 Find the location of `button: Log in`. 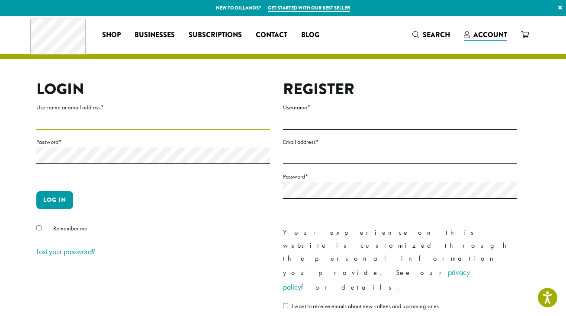

button: Log in is located at coordinates (55, 200).